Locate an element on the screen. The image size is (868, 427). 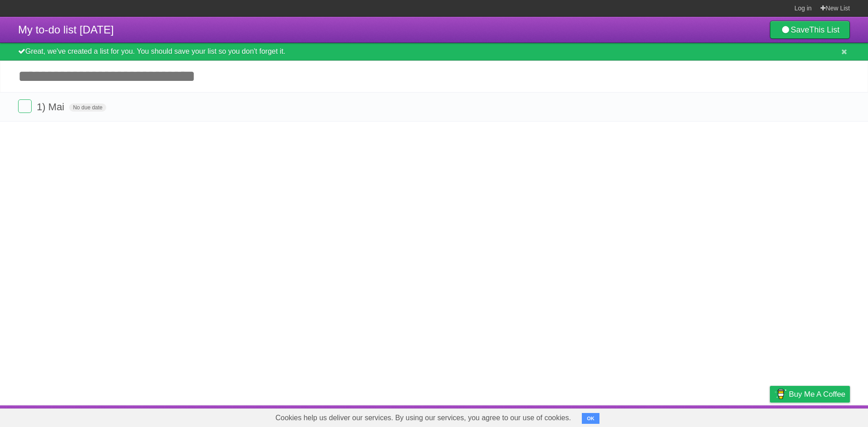
a: Developers is located at coordinates (698, 416).